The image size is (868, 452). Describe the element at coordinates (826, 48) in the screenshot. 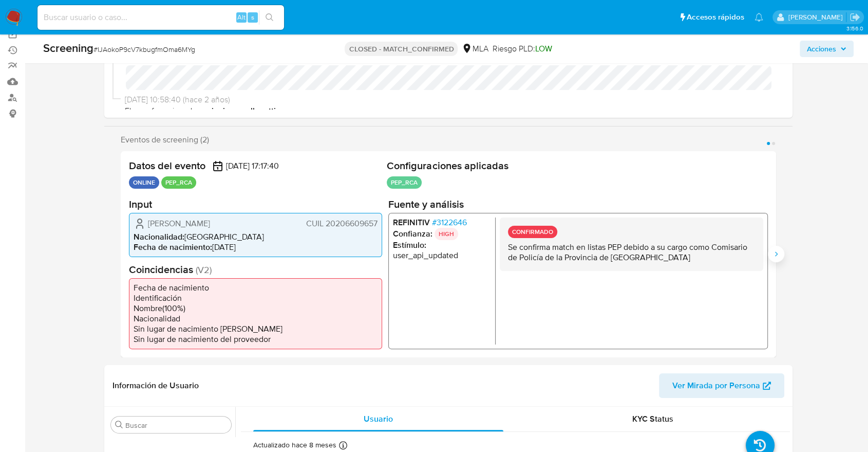

I see `button: Acciones` at that location.